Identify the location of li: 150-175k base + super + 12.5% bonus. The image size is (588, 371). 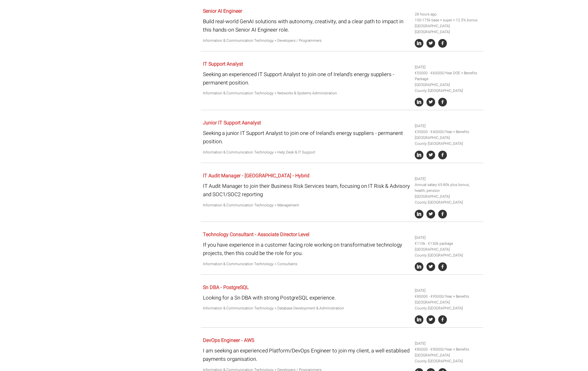
(448, 20).